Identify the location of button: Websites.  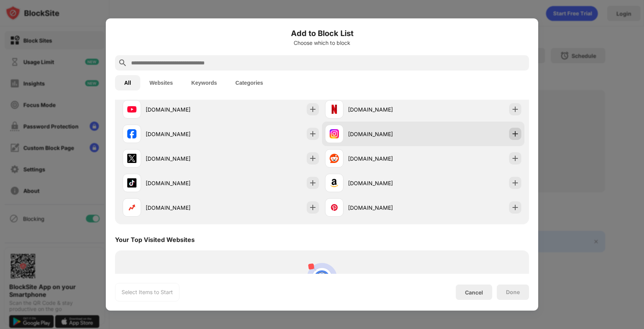
(161, 83).